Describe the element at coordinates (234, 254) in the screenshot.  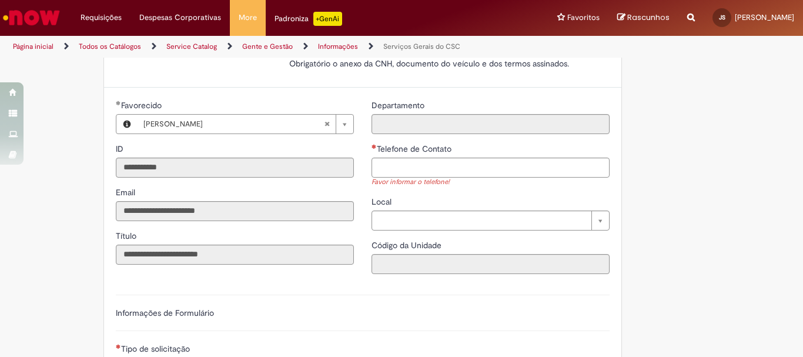
I see `input: Título` at that location.